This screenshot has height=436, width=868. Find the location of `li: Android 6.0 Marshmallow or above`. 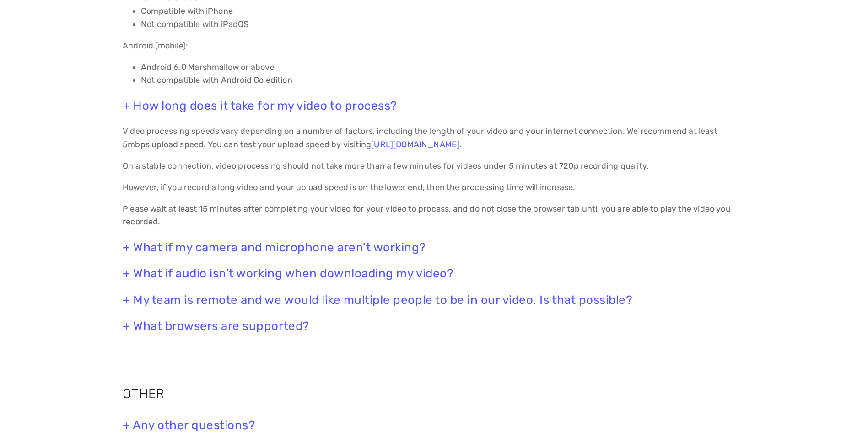

li: Android 6.0 Marshmallow or above is located at coordinates (443, 67).